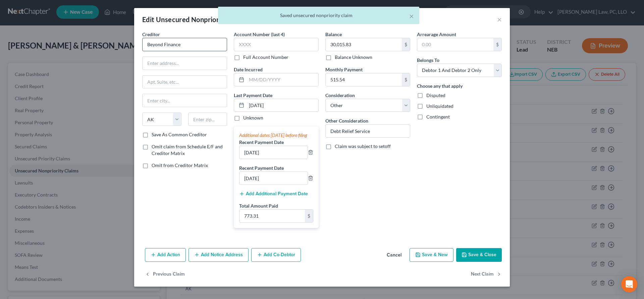 Image resolution: width=644 pixels, height=299 pixels. What do you see at coordinates (253, 95) in the screenshot?
I see `label: Last Payment Date` at bounding box center [253, 95].